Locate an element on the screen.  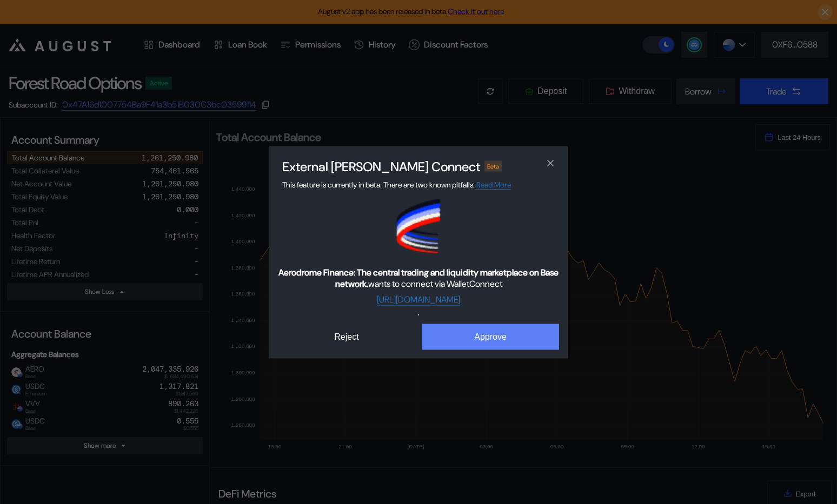
button: Approve is located at coordinates (490, 337).